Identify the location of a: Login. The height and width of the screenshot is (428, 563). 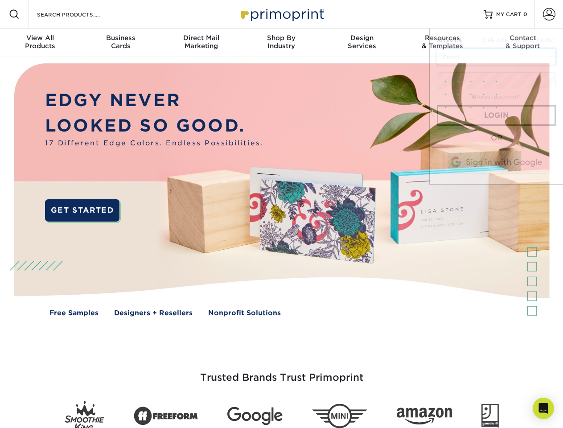
(496, 115).